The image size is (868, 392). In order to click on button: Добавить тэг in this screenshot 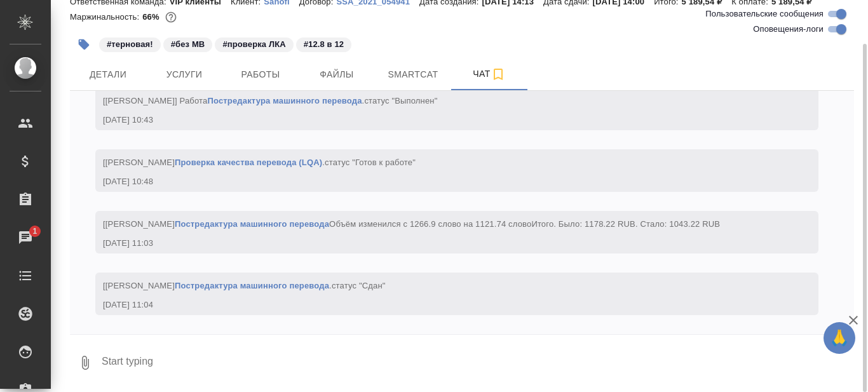, I will do `click(84, 44)`.